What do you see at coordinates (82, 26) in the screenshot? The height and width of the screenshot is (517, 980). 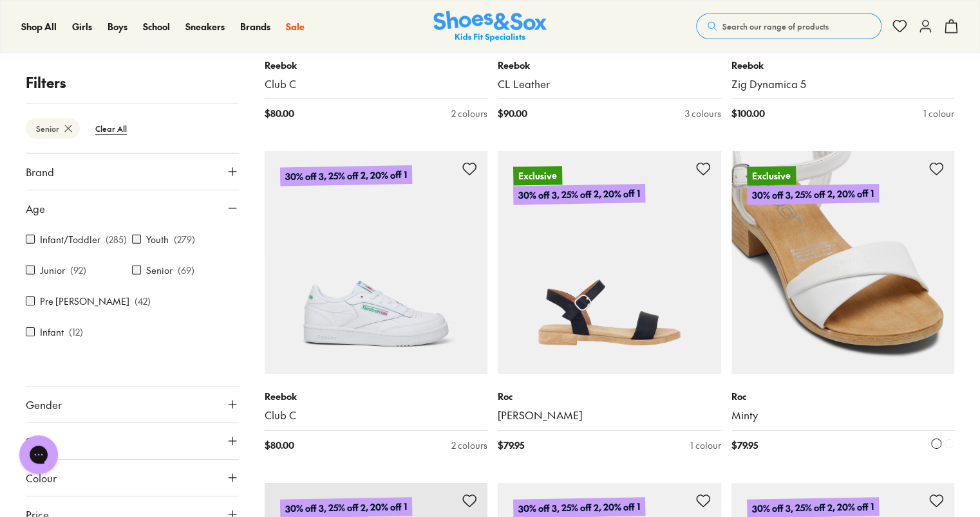 I see `span: Girls` at bounding box center [82, 26].